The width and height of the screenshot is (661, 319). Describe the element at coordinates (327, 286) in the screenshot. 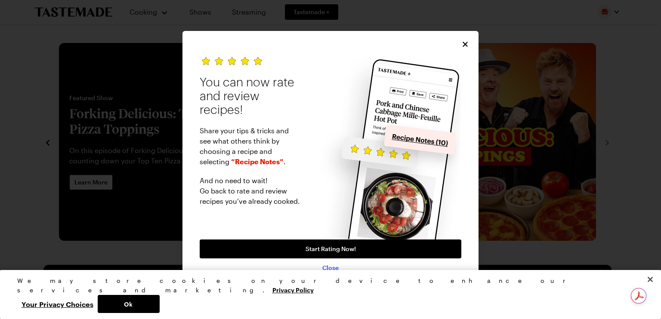

I see `div: We may store cookies on your device to enhance our services and marketing.` at that location.